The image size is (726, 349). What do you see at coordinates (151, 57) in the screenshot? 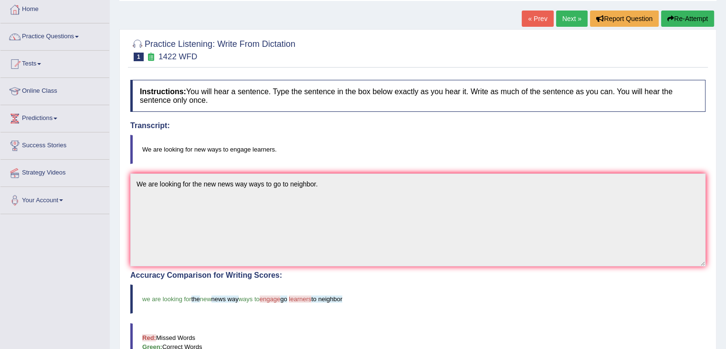
I see `small: Exam occurring question` at bounding box center [151, 57].